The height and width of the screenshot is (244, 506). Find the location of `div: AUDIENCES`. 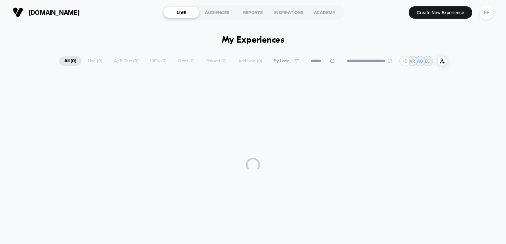

div: AUDIENCES is located at coordinates (217, 12).